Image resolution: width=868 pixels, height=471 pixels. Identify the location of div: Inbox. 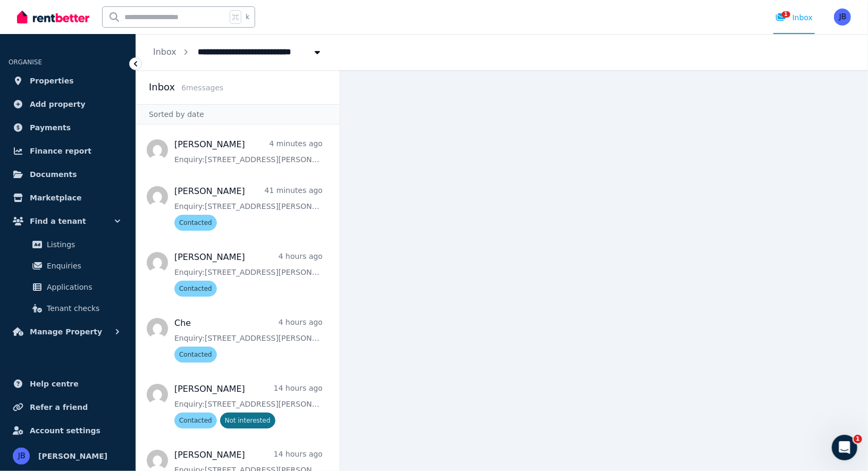
(794, 18).